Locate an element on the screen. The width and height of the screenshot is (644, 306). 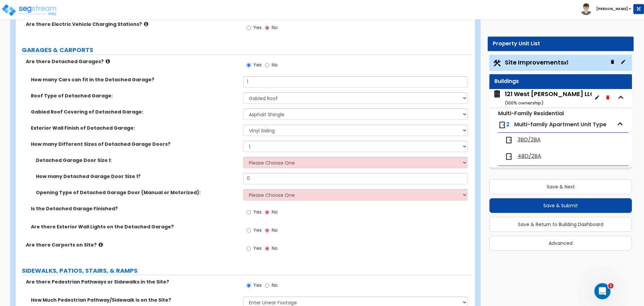
span: 2 is located at coordinates (508, 124).